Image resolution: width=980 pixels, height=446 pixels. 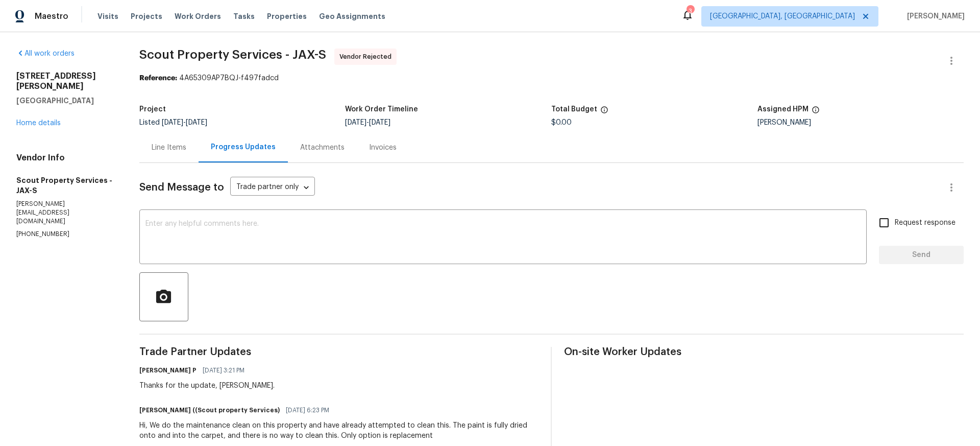 I want to click on span: Scout Property Services - JAX-S, so click(x=233, y=54).